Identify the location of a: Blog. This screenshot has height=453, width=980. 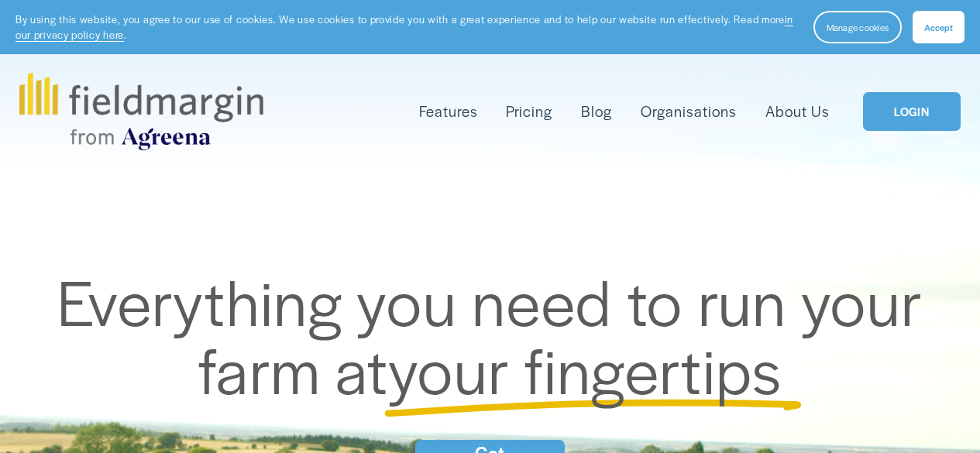
(597, 112).